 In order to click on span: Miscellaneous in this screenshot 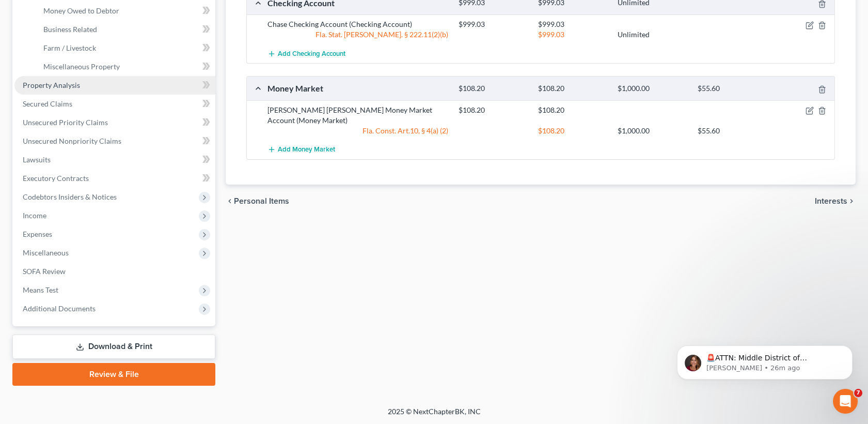, I will do `click(46, 252)`.